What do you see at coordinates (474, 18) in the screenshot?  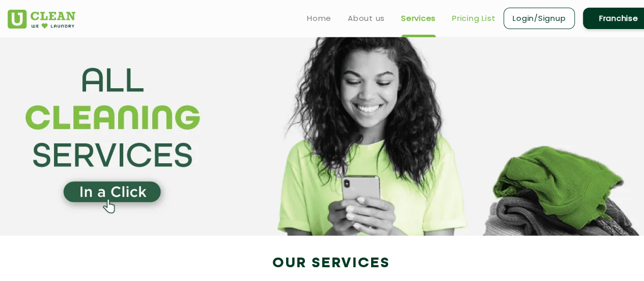 I see `a: Pricing List` at bounding box center [474, 18].